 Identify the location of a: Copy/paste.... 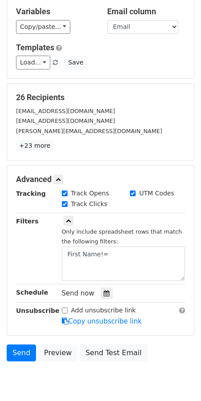
(43, 27).